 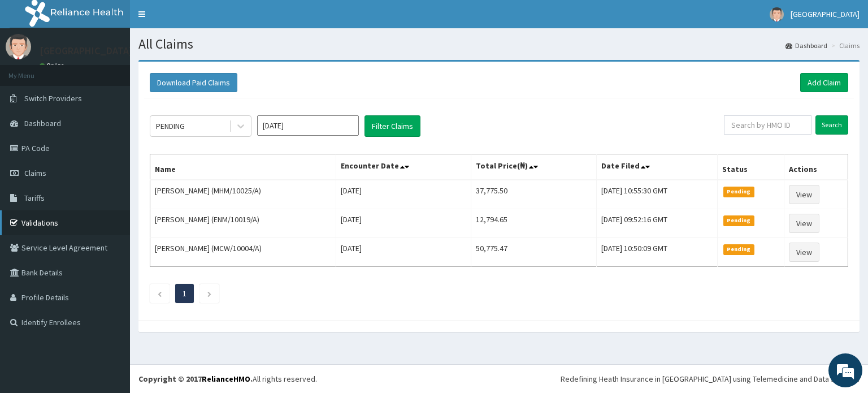 What do you see at coordinates (393, 126) in the screenshot?
I see `button: Filter Claims` at bounding box center [393, 126].